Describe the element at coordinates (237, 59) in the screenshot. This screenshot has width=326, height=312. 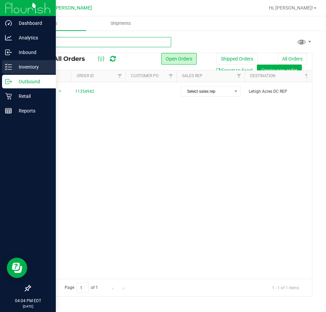
I see `button: Shipped Orders` at that location.